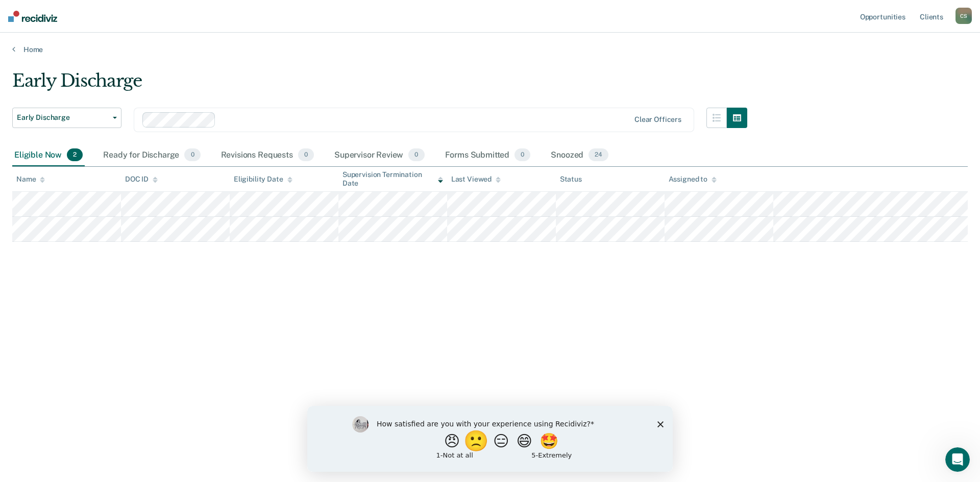  Describe the element at coordinates (579, 156) in the screenshot. I see `div: Snoozed24` at that location.